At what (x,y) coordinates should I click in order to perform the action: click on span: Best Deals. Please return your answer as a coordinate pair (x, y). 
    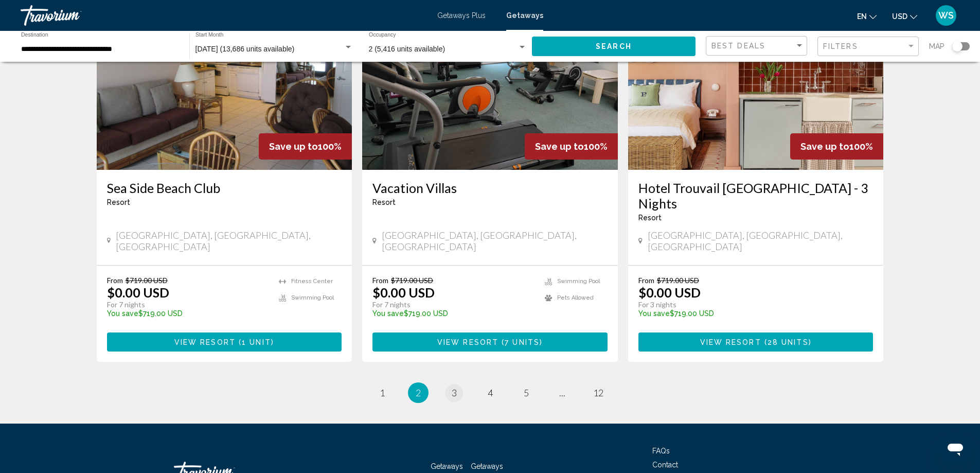
    Looking at the image, I should click on (738, 46).